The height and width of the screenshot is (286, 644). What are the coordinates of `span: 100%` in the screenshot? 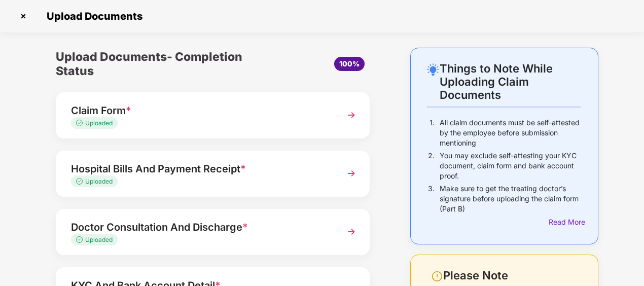 It's located at (350, 63).